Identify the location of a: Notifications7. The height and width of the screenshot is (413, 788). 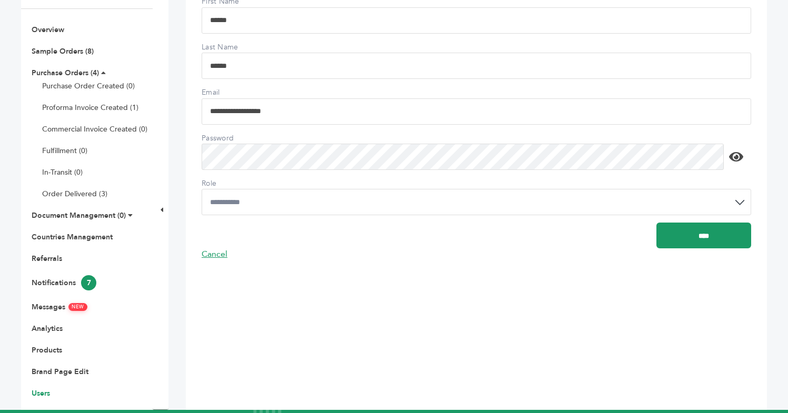
(64, 283).